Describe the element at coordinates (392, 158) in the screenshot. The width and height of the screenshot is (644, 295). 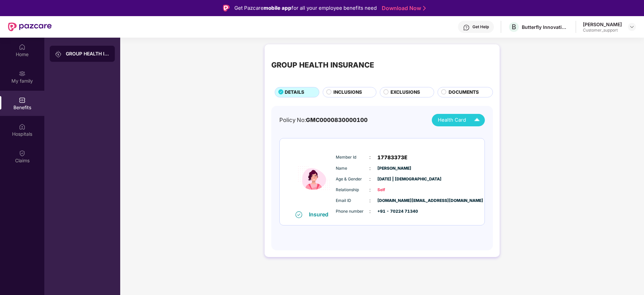
I see `span: 17783373E` at that location.